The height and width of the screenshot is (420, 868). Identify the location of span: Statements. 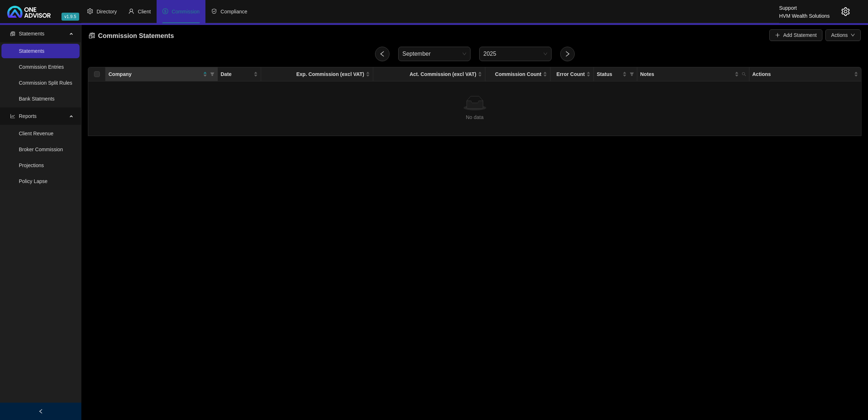
(32, 34).